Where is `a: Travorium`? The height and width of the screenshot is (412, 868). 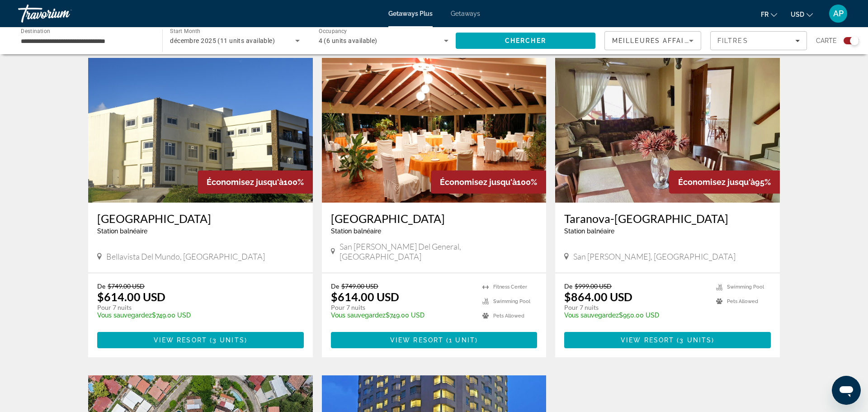
a: Travorium is located at coordinates (63, 14).